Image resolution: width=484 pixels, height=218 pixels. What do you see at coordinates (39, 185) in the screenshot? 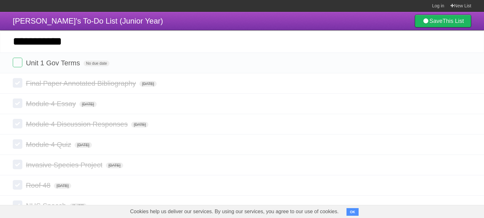
I see `span: Roof 48` at bounding box center [39, 185].